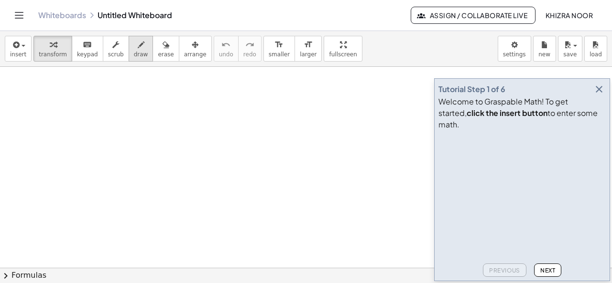  Describe the element at coordinates (18, 54) in the screenshot. I see `span: insert` at that location.